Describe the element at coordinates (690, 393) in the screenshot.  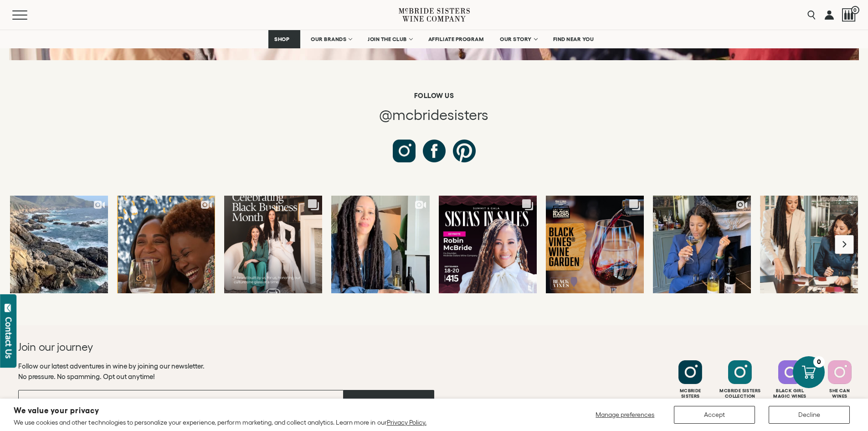
I see `div: Mcbride Sisters` at that location.